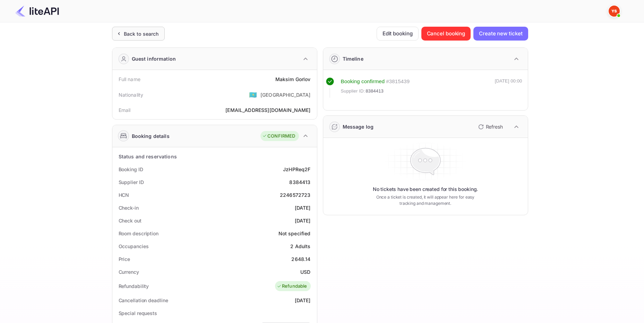 This screenshot has height=323, width=644. What do you see at coordinates (278, 136) in the screenshot?
I see `div: CONFIRMED` at bounding box center [278, 136].